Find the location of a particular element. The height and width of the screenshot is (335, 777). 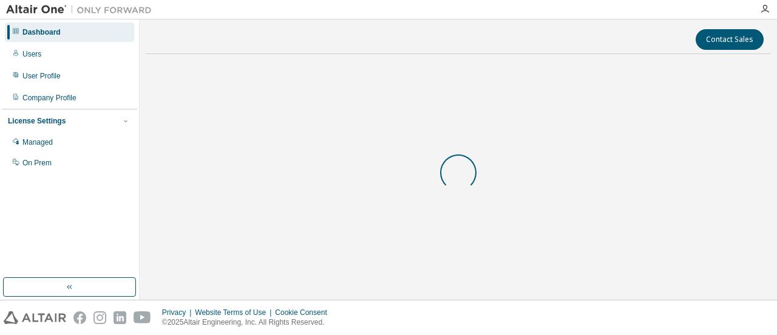

img: Altair One is located at coordinates (82, 10).